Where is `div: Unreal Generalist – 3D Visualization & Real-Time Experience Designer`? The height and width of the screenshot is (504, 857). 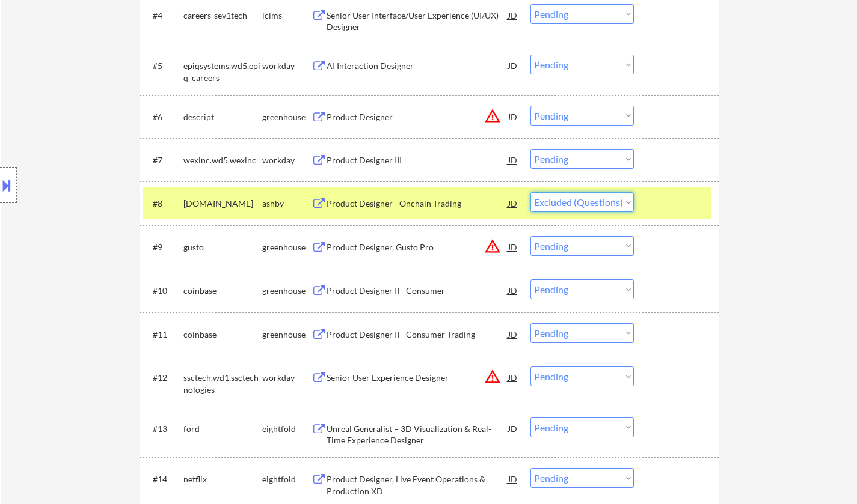
div: Unreal Generalist – 3D Visualization & Real-Time Experience Designer is located at coordinates (417, 434).